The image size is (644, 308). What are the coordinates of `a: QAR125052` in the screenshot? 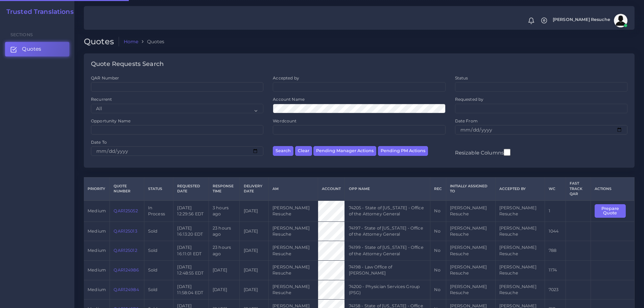 It's located at (125, 211).